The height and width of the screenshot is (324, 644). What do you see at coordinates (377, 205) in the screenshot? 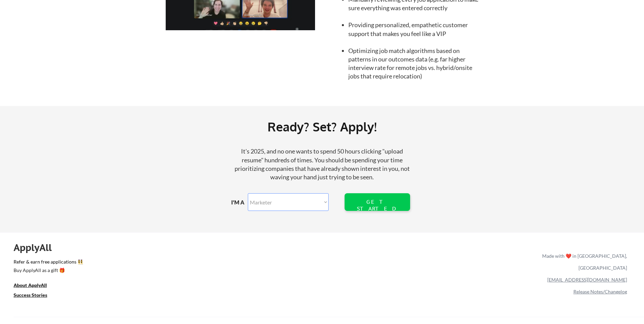
I see `div: GET STARTED` at bounding box center [377, 205].